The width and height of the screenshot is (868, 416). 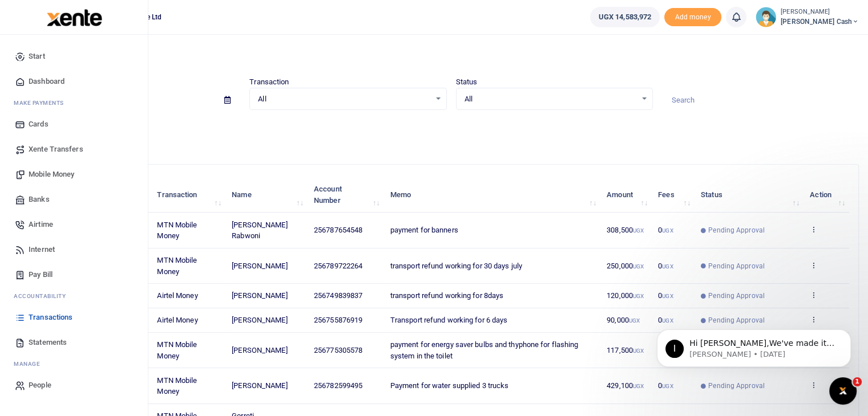 What do you see at coordinates (338, 230) in the screenshot?
I see `span: 256787654548` at bounding box center [338, 230].